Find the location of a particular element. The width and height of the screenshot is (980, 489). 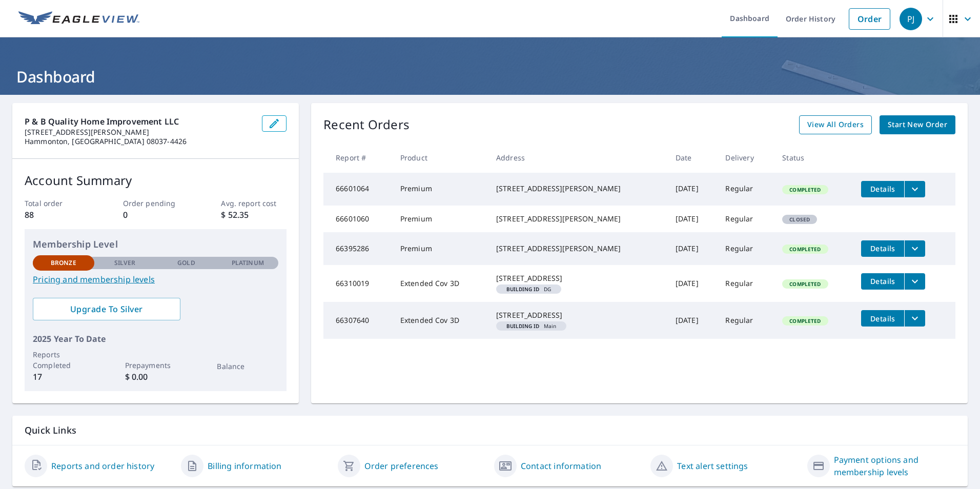

button: filesDropdownBtn-66310019 is located at coordinates (915, 281).